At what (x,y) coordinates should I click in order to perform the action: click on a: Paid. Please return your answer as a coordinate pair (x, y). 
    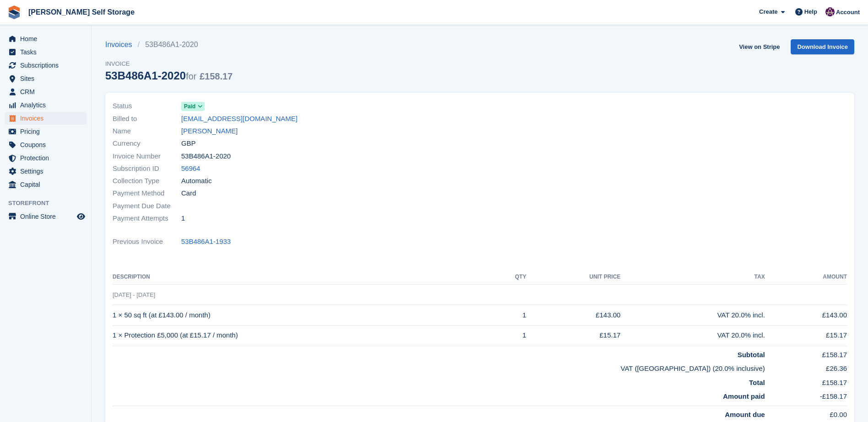
    Looking at the image, I should click on (193, 106).